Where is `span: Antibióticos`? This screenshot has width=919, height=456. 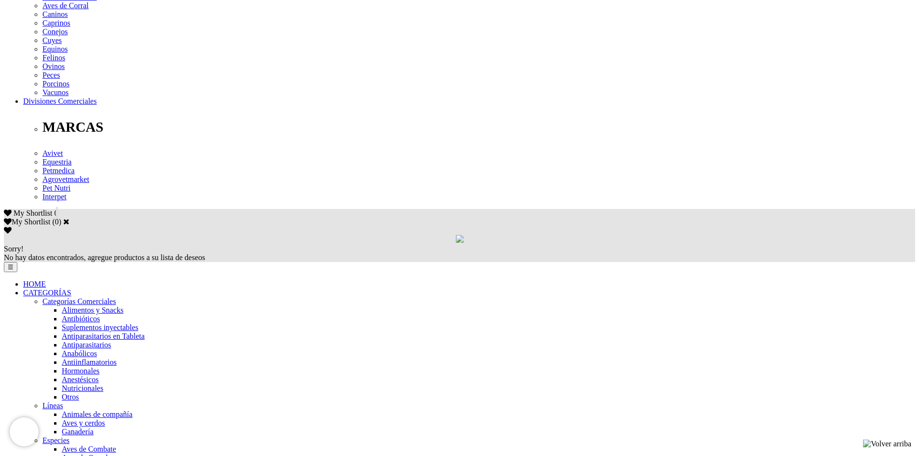
span: Antibióticos is located at coordinates (81, 318).